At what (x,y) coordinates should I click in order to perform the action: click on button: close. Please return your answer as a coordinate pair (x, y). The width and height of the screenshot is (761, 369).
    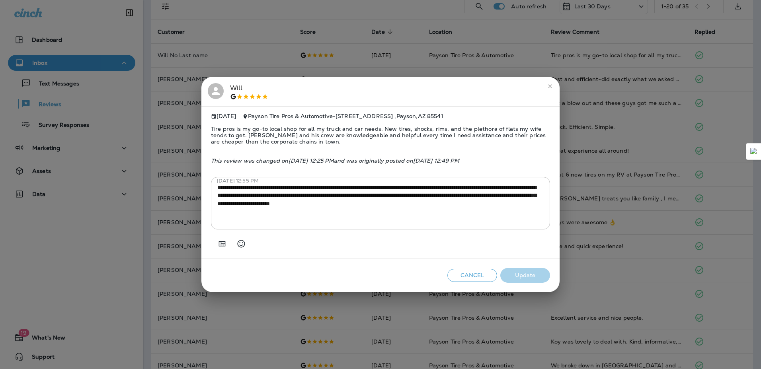
    Looking at the image, I should click on (550, 86).